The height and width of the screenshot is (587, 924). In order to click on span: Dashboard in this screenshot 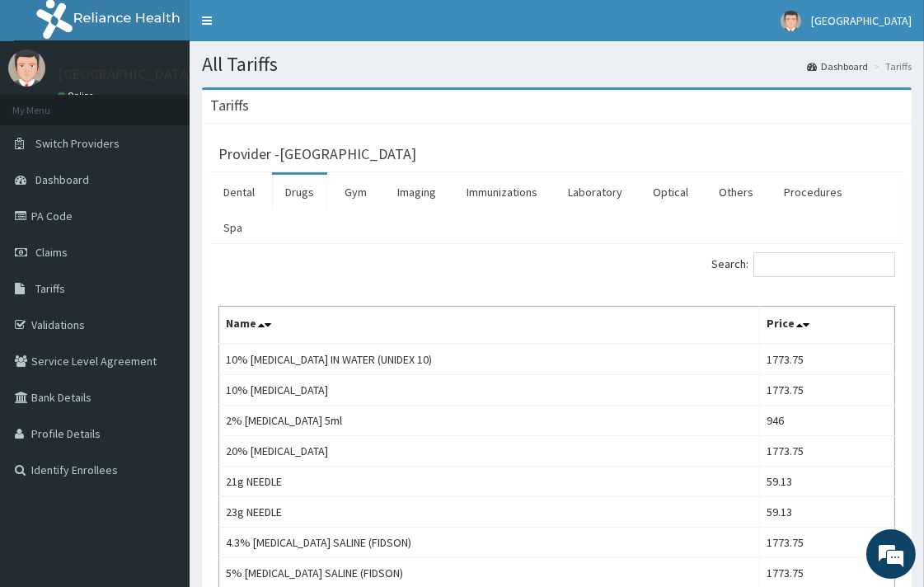, I will do `click(62, 180)`.